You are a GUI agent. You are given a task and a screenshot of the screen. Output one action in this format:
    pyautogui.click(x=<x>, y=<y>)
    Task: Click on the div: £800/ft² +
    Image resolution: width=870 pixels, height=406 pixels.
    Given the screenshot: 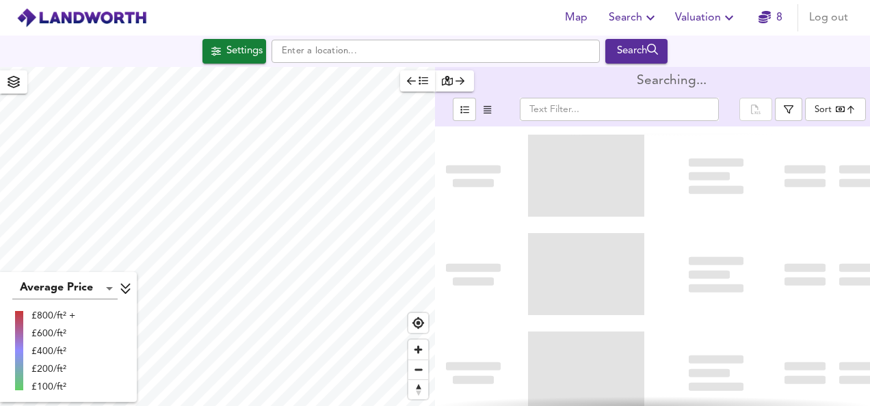 What is the action you would take?
    pyautogui.click(x=53, y=316)
    